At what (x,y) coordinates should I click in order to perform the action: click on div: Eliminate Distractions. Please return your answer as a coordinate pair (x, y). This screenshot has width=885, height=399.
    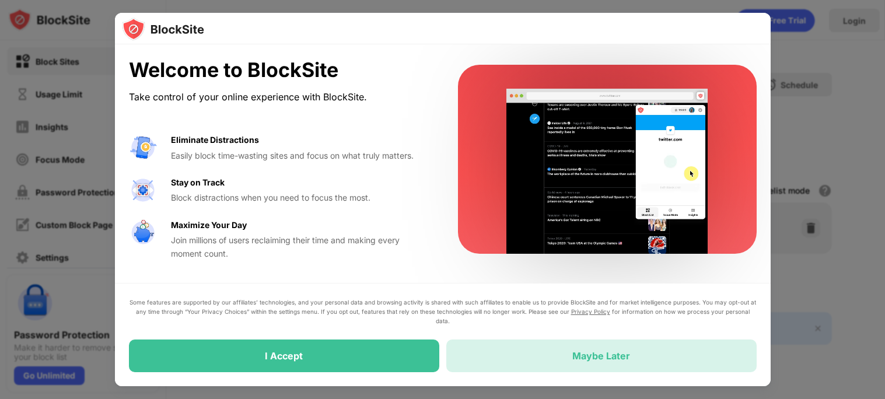
    Looking at the image, I should click on (215, 140).